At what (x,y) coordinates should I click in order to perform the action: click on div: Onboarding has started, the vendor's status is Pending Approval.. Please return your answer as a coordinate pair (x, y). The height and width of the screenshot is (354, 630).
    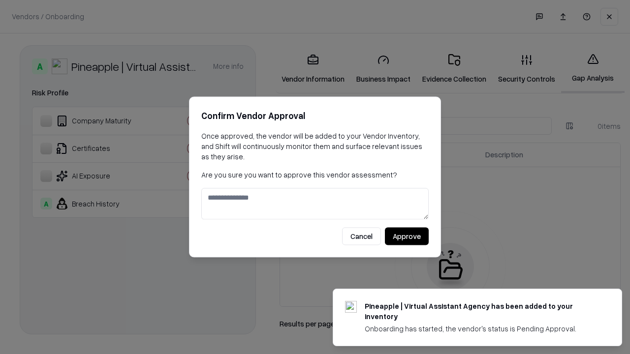
    Looking at the image, I should click on (481, 329).